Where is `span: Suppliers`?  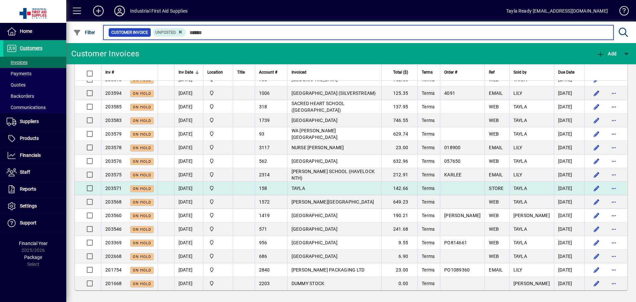 span: Suppliers is located at coordinates (29, 121).